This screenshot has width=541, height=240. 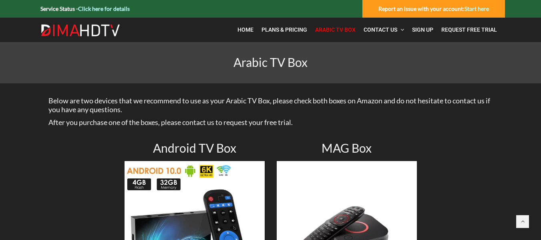 What do you see at coordinates (85, 8) in the screenshot?
I see `strong: Service Status -` at bounding box center [85, 8].